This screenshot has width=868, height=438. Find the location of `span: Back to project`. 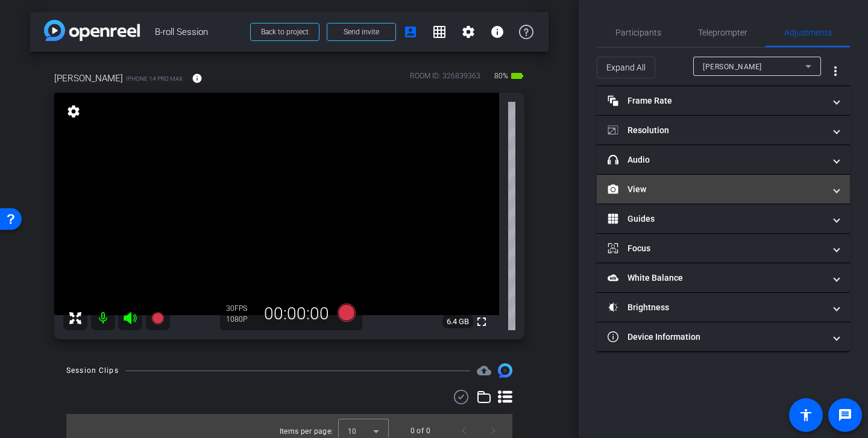

span: Back to project is located at coordinates (285, 32).